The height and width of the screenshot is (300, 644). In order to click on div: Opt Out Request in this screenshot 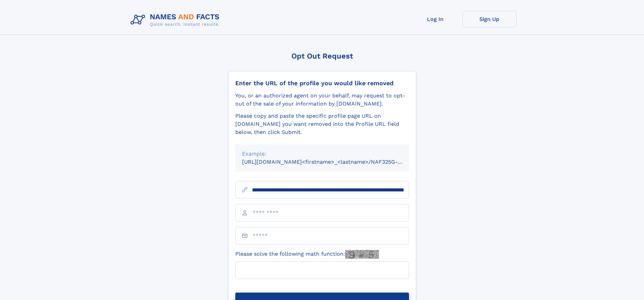, I will do `click(322, 56)`.